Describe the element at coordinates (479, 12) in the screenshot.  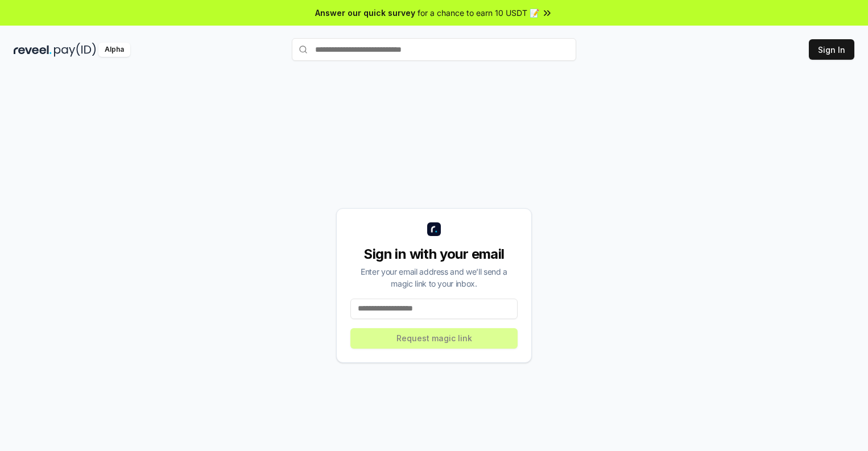
I see `span: for a chance to earn 10 USDT 📝` at that location.